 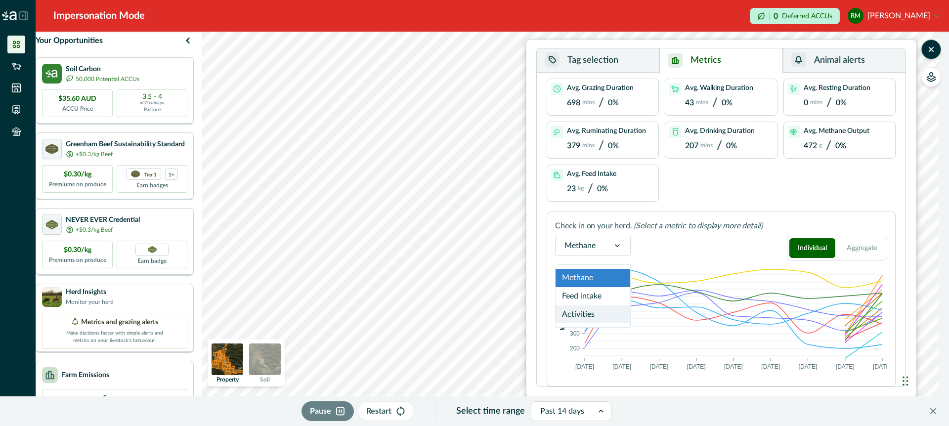 What do you see at coordinates (77, 99) in the screenshot?
I see `p: $35.60 AUD` at bounding box center [77, 99].